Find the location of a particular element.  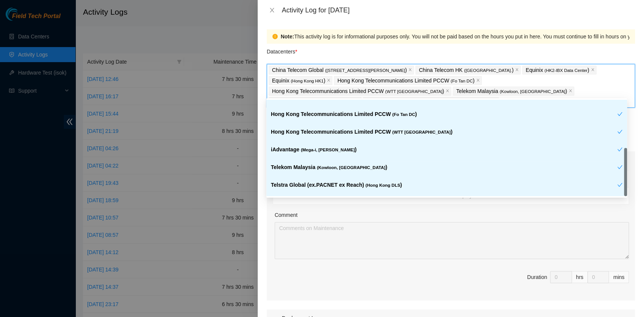

p: China Telecom HK ) is located at coordinates (466, 70).